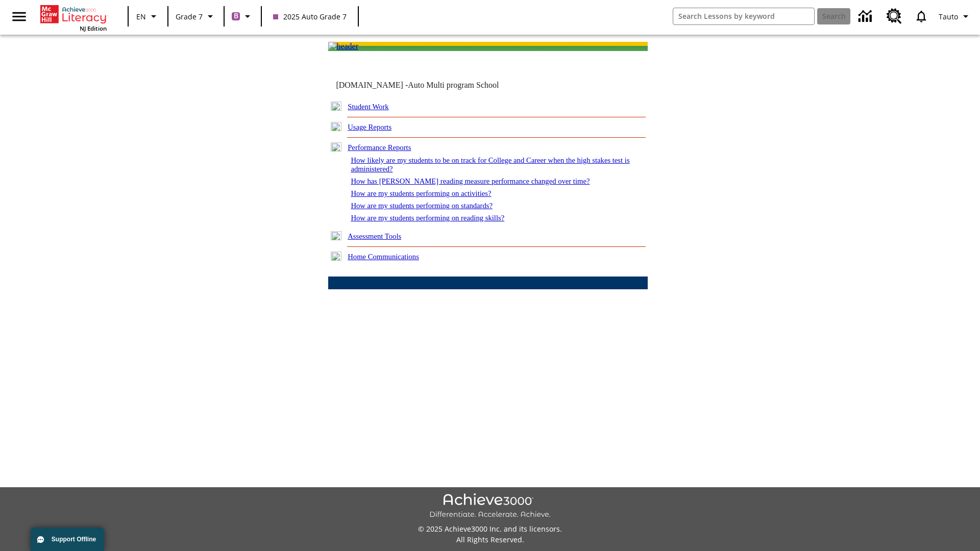  Describe the element at coordinates (67, 539) in the screenshot. I see `button: Support Offline` at that location.